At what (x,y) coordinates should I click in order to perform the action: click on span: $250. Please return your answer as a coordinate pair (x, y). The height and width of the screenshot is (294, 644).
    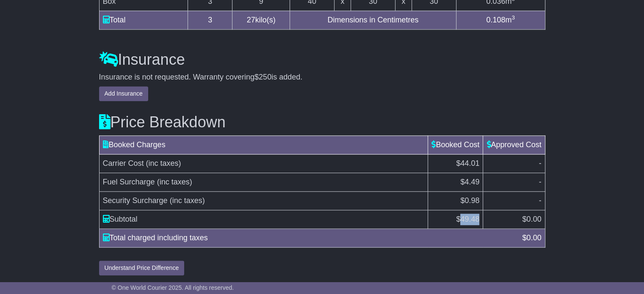
    Looking at the image, I should click on (263, 77).